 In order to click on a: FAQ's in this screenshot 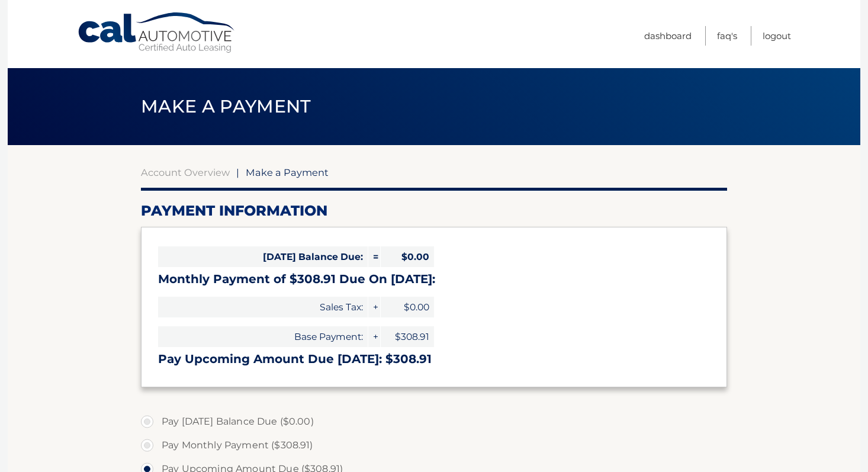, I will do `click(727, 35)`.